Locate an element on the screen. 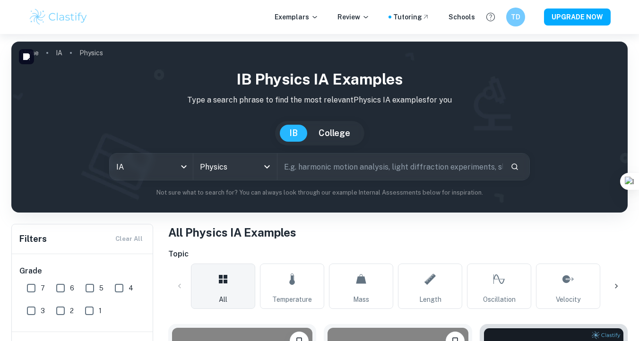 The width and height of the screenshot is (639, 341). span: 2 is located at coordinates (72, 311).